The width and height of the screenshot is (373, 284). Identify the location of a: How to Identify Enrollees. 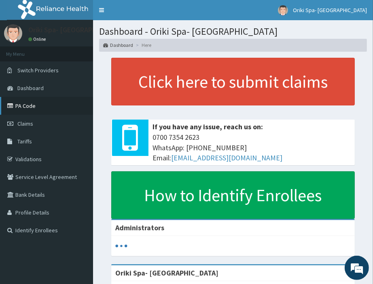
(233, 195).